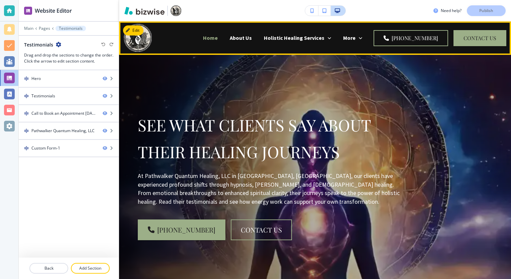  Describe the element at coordinates (256, 138) in the screenshot. I see `span: See What Clients Say About Their Healing Journeys` at that location.